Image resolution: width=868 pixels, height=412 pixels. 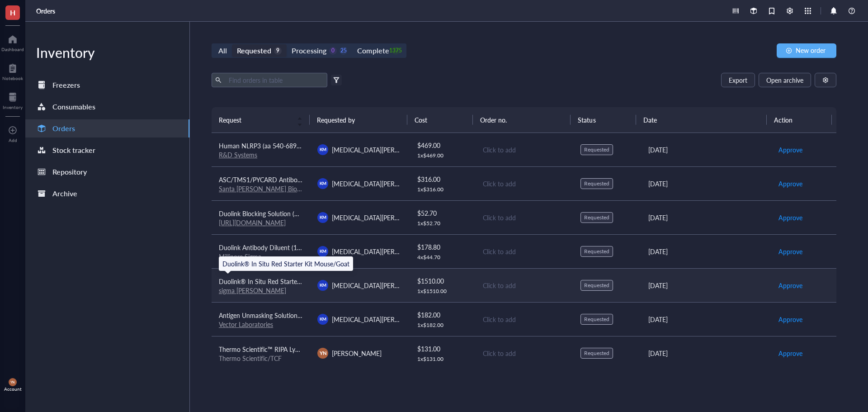 I want to click on th: Action, so click(x=799, y=120).